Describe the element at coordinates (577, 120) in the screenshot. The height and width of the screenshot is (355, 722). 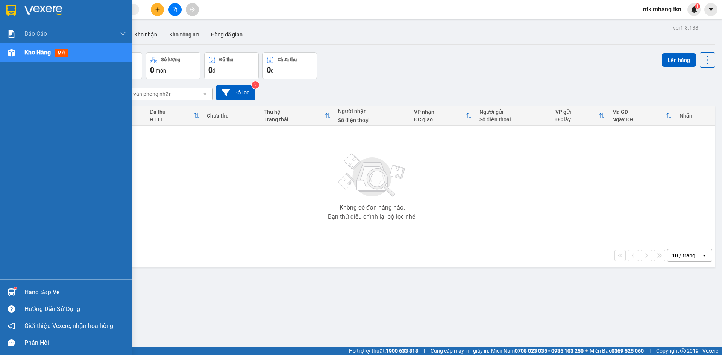
I see `div: ĐC lấy` at that location.